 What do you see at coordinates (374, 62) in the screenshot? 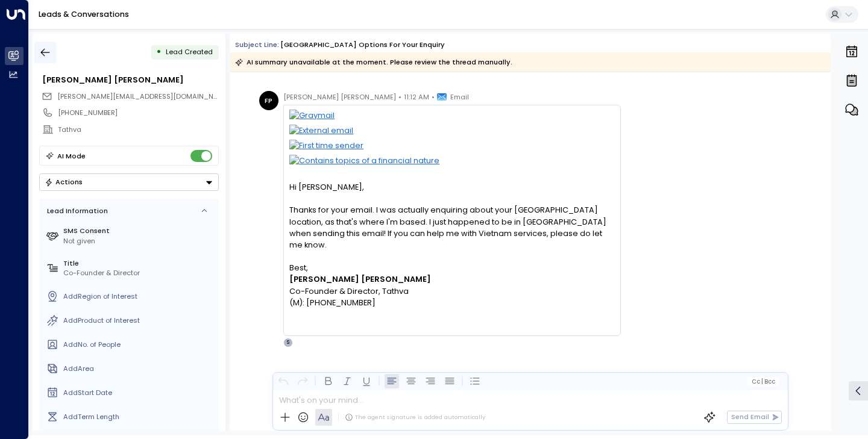
I see `div: AI summary unavailable at the moment. Please review the thread manually.` at bounding box center [374, 62].